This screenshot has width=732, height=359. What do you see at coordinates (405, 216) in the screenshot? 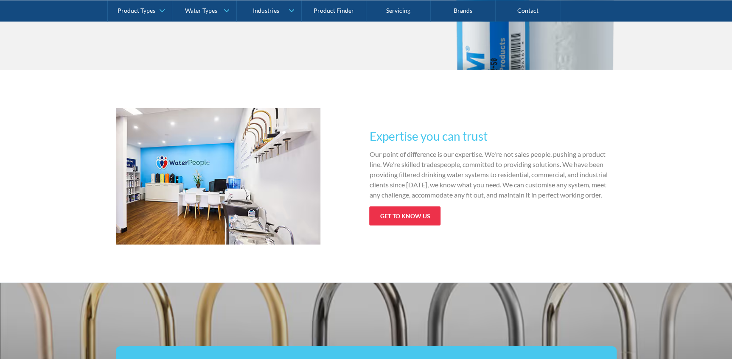
I see `a: Get to know us` at bounding box center [405, 216].